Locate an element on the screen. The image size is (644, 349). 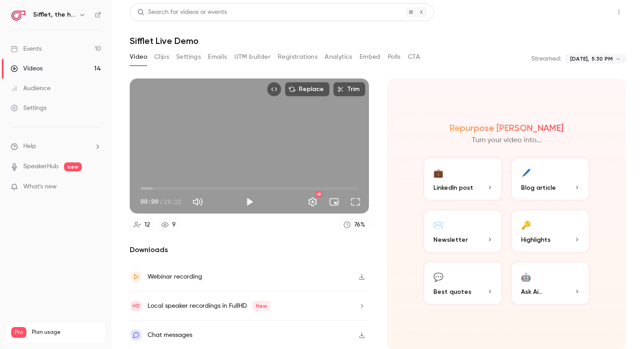
span: Highlights is located at coordinates (536, 240).